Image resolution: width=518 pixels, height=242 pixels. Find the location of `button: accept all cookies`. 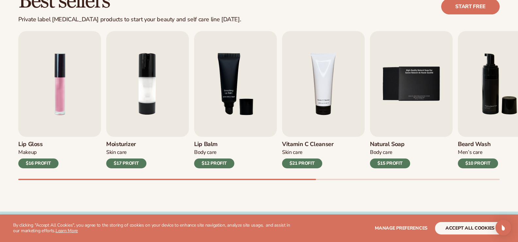

button: accept all cookies is located at coordinates (470, 228).